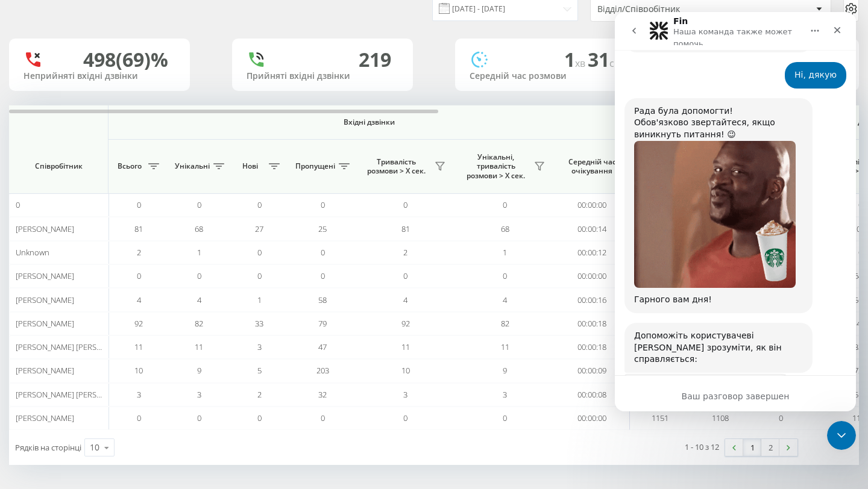 Image resolution: width=868 pixels, height=489 pixels. What do you see at coordinates (223, 18) in the screenshot?
I see `div: Закрыть` at bounding box center [223, 18].